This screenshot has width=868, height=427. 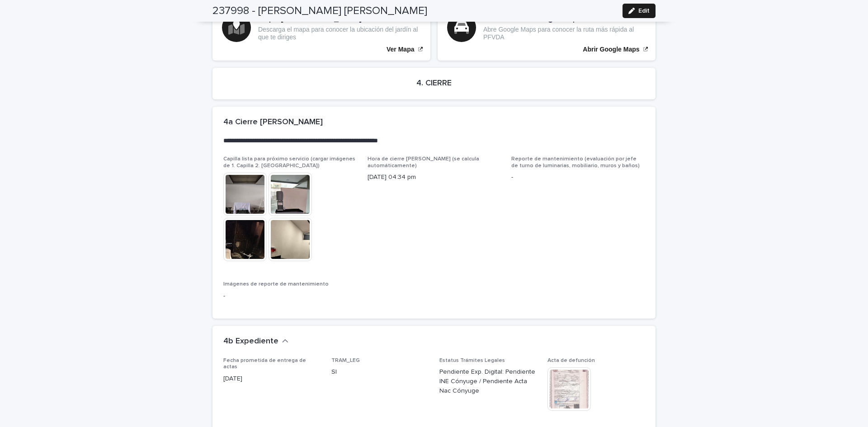 I want to click on p: Ver Mapa, so click(x=400, y=49).